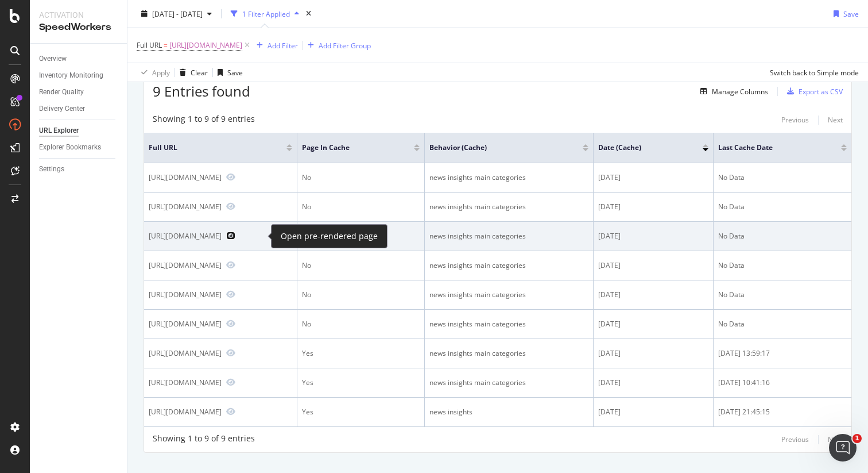  What do you see at coordinates (78, 147) in the screenshot?
I see `a: Explorer Bookmarks` at bounding box center [78, 147].